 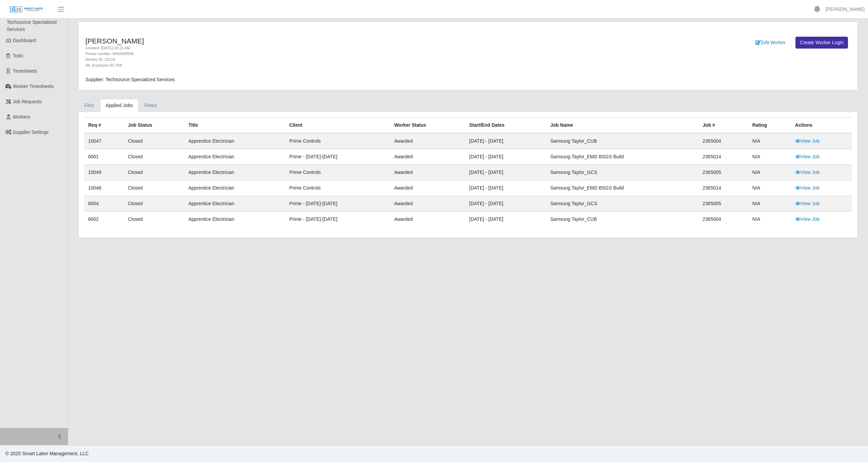 What do you see at coordinates (103, 219) in the screenshot?
I see `td: 6002` at bounding box center [103, 219].